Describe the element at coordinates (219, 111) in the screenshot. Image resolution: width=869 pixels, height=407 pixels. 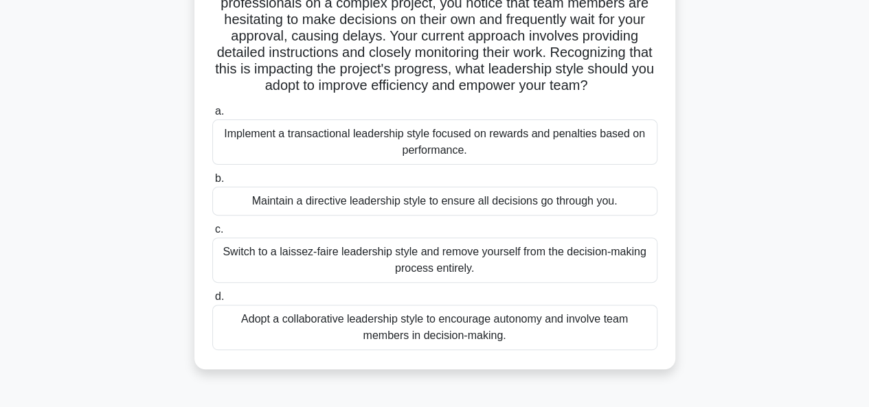
I see `span: a.` at that location.